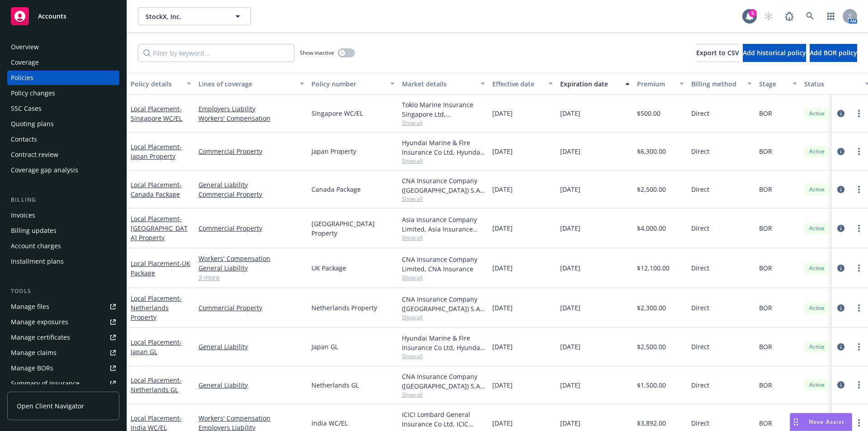 The image size is (868, 431). What do you see at coordinates (796, 422) in the screenshot?
I see `div: Drag to move` at bounding box center [796, 422].